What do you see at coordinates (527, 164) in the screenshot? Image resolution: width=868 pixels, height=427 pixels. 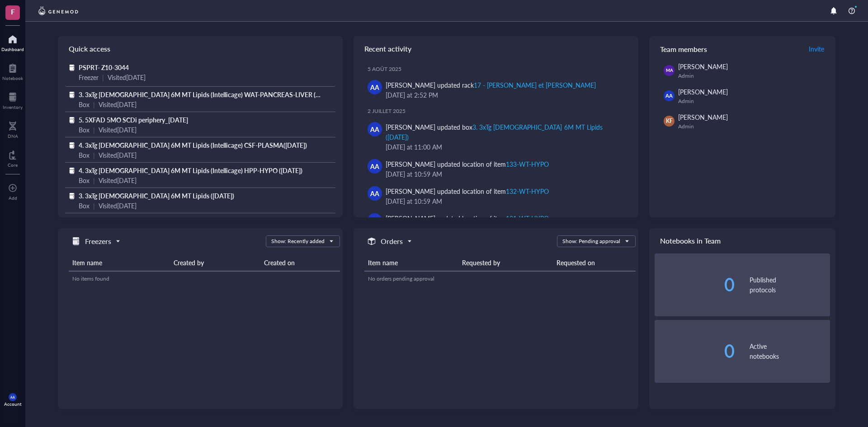 I see `div: 133-WT-HYPO` at bounding box center [527, 164].